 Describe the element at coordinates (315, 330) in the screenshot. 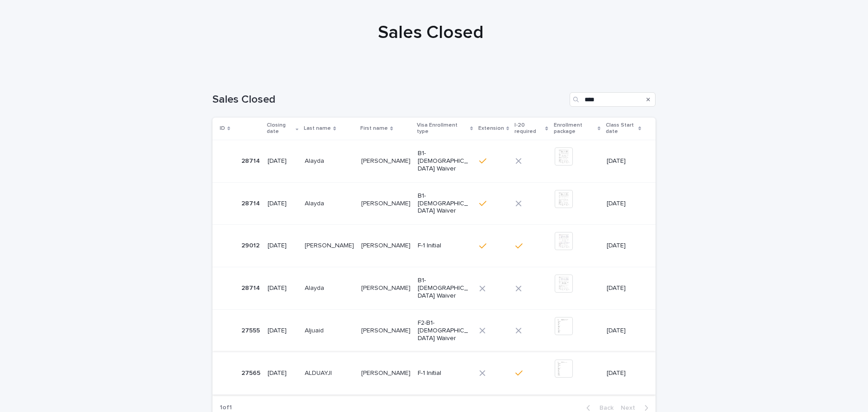

I see `p: Aljuaid` at that location.